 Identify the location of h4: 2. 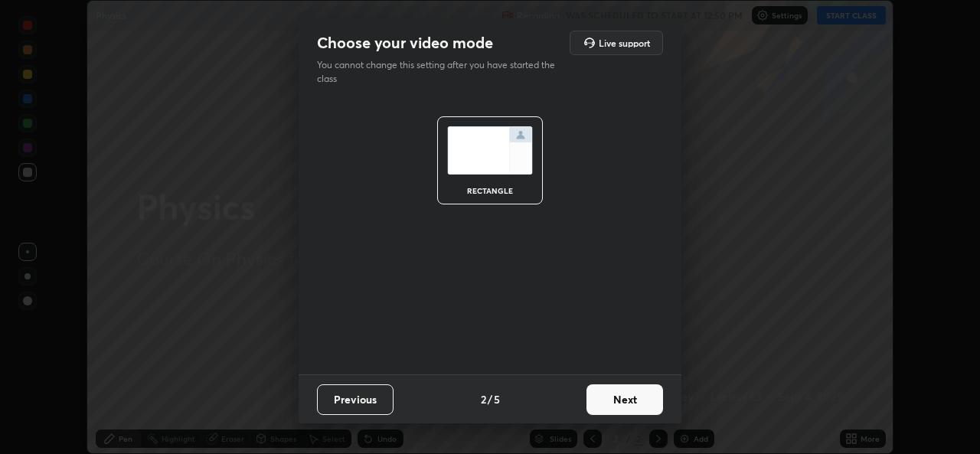
(483, 399).